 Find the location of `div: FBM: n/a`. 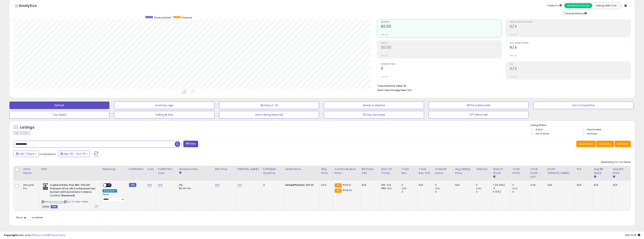

div: FBM: n/a is located at coordinates (389, 189).